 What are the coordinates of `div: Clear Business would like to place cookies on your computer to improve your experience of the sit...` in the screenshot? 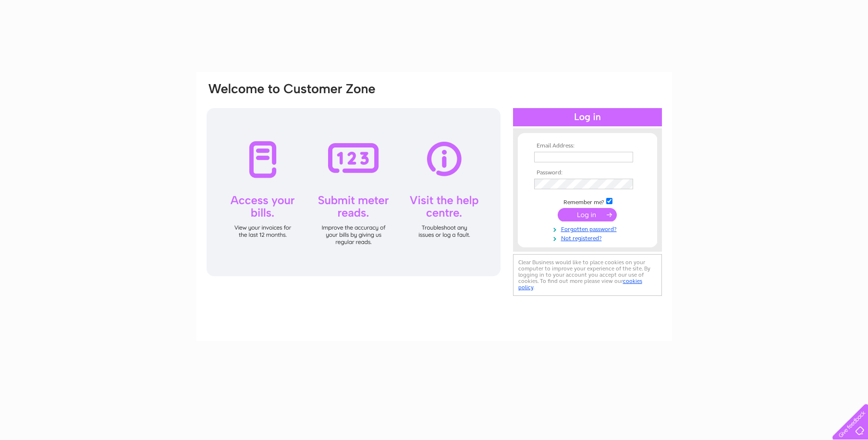 It's located at (587, 275).